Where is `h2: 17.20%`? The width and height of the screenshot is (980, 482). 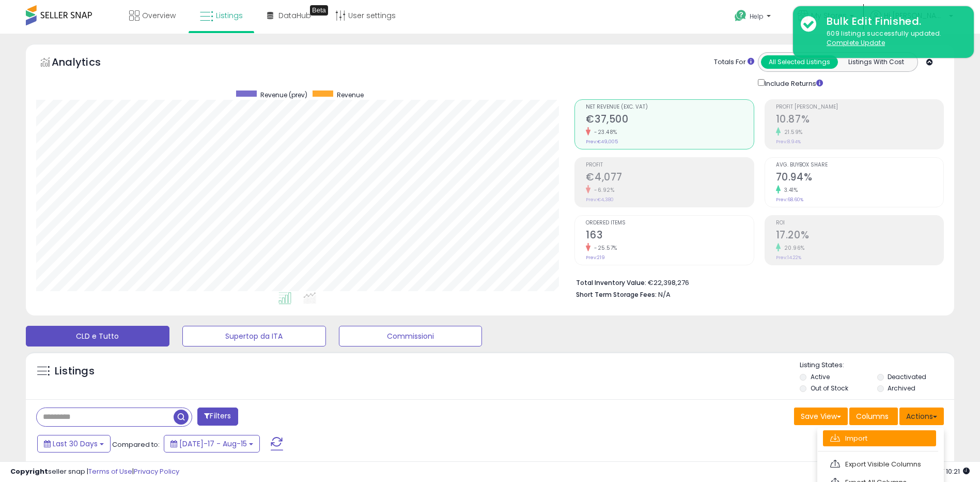
h2: 17.20% is located at coordinates (859, 236).